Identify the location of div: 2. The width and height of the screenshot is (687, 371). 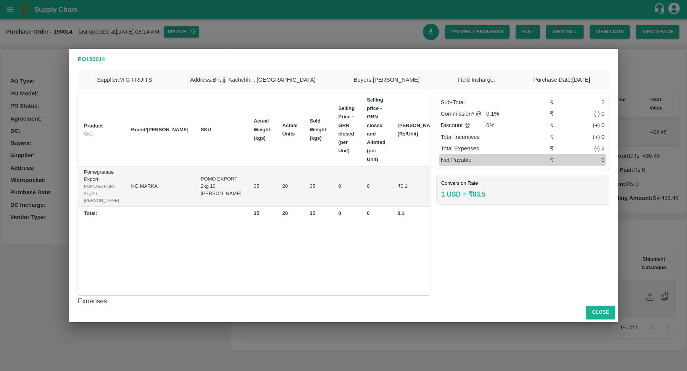
(584, 102).